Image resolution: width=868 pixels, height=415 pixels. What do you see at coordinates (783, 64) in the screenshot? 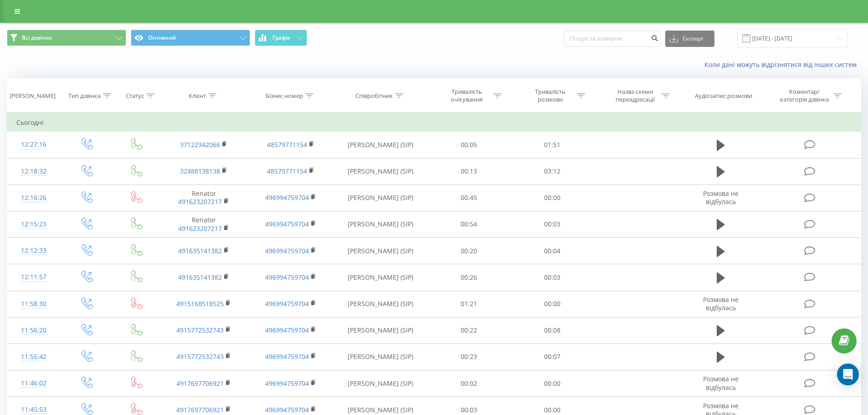
I see `a: Коли дані можуть відрізнятися вiд інших систем` at bounding box center [783, 64].